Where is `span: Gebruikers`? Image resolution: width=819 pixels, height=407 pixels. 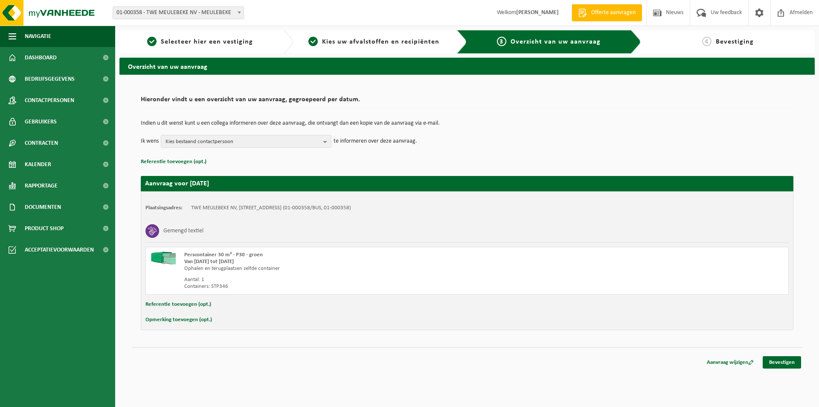 span: Gebruikers is located at coordinates (41, 122).